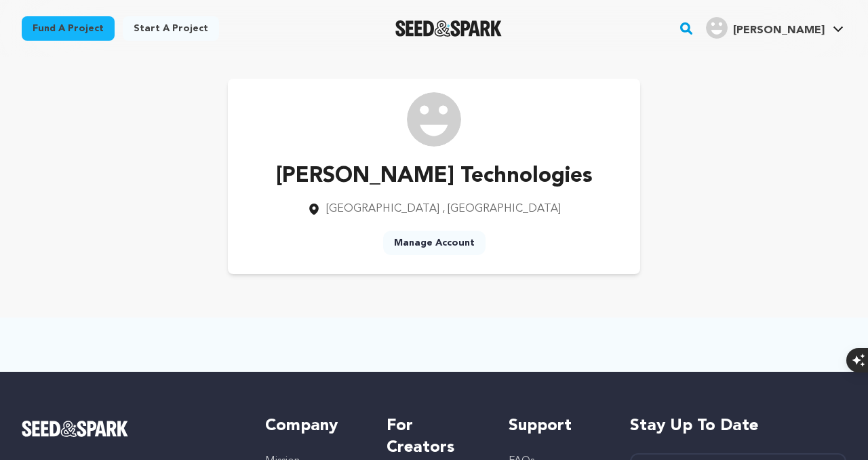 This screenshot has height=460, width=868. I want to click on h5: Support, so click(556, 426).